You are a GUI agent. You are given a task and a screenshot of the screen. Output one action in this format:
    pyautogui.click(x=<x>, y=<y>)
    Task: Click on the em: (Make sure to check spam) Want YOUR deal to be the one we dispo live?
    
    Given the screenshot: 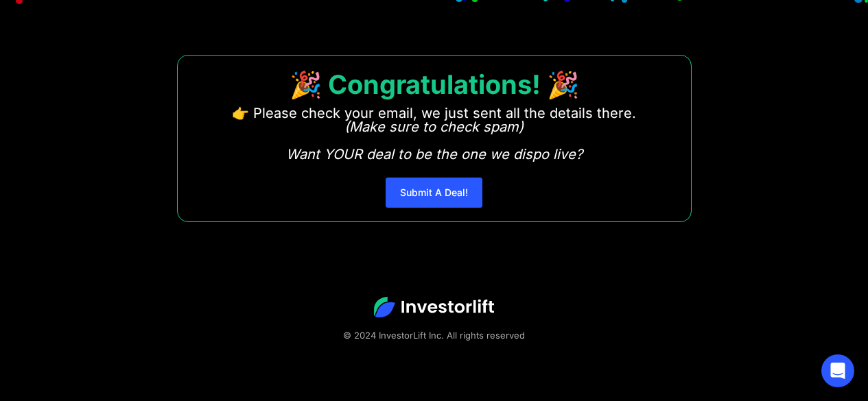 What is the action you would take?
    pyautogui.click(x=434, y=141)
    